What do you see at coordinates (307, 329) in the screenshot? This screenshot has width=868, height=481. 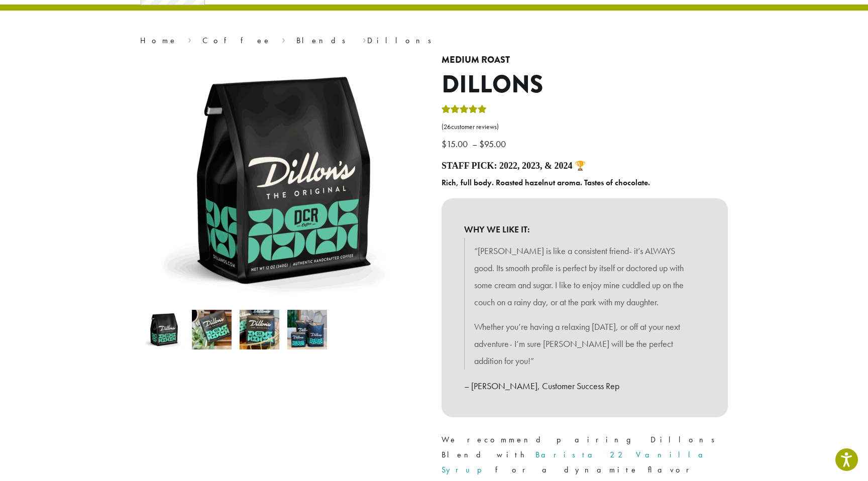 I see `img: Dillons - Image 4` at bounding box center [307, 329].